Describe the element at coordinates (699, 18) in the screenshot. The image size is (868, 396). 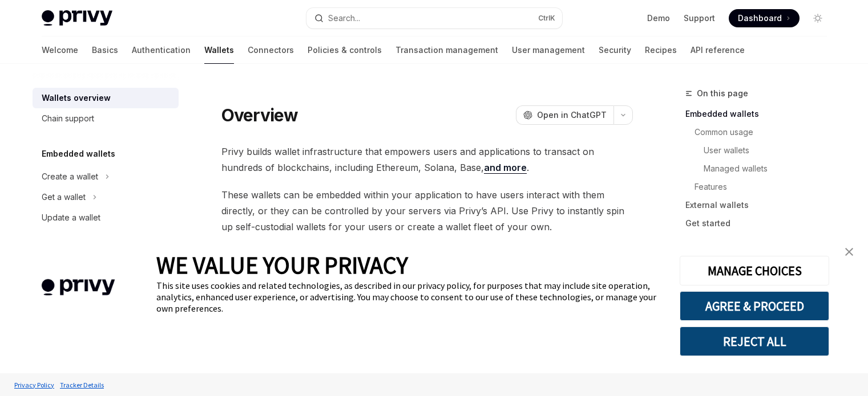
I see `a: Support` at that location.